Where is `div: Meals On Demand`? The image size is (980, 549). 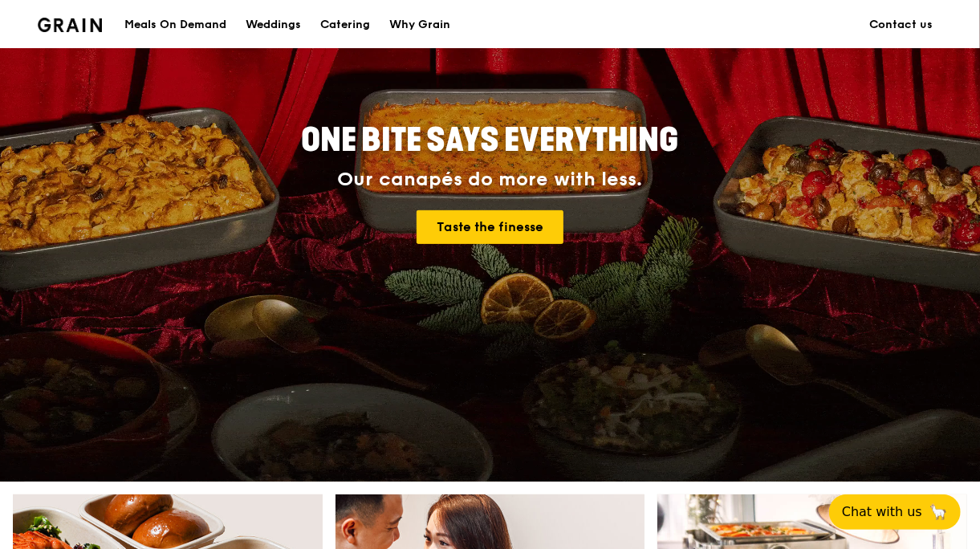 div: Meals On Demand is located at coordinates (175, 25).